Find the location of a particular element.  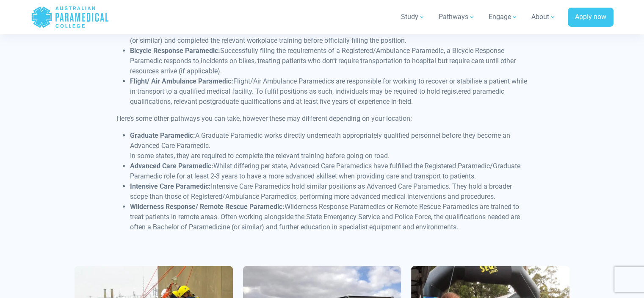

a: Study is located at coordinates (413, 17).